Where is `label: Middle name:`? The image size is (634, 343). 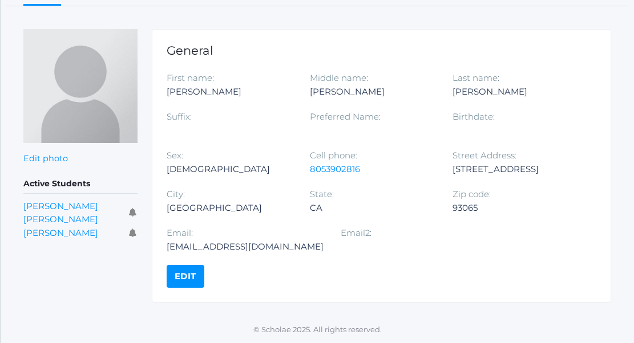 label: Middle name: is located at coordinates (339, 78).